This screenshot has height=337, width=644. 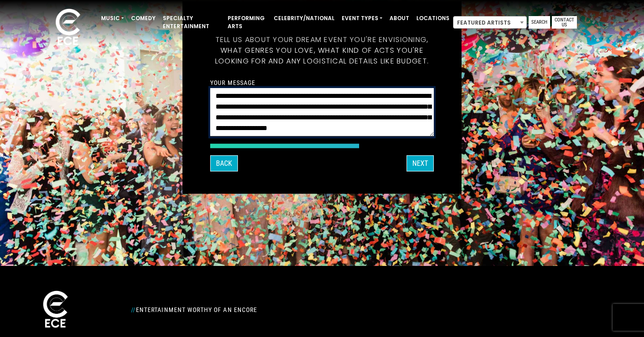 What do you see at coordinates (564, 22) in the screenshot?
I see `a: Contact Us` at bounding box center [564, 22].